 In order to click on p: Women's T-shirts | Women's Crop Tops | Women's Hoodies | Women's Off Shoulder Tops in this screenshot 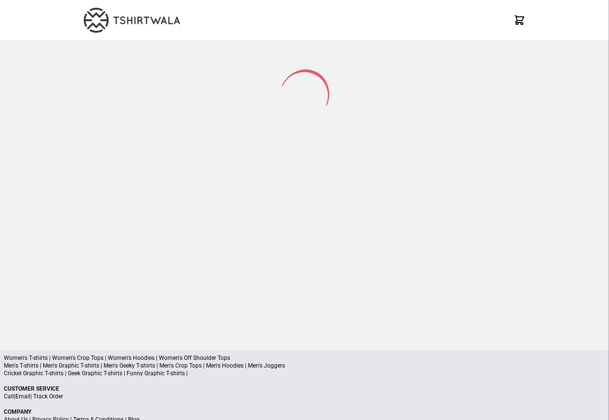, I will do `click(304, 358)`.